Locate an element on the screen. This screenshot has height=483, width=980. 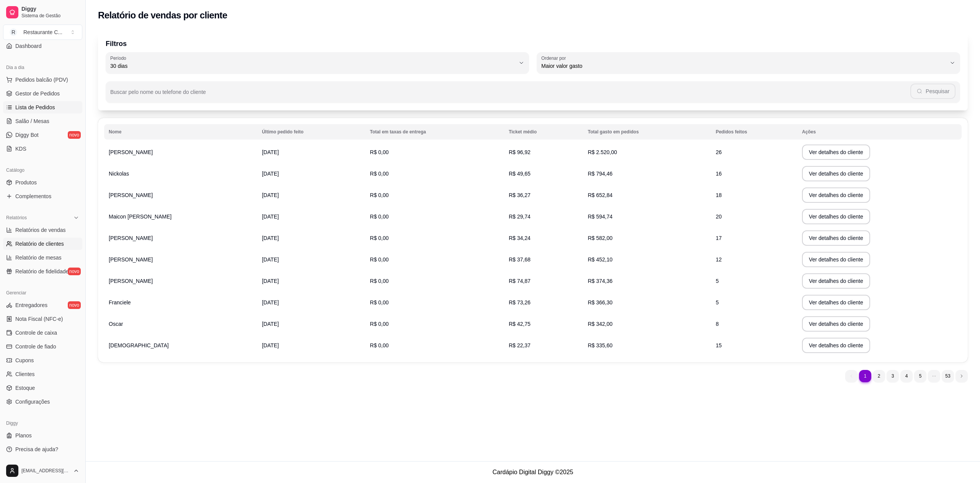
div: Restaurante C ... is located at coordinates (43, 32).